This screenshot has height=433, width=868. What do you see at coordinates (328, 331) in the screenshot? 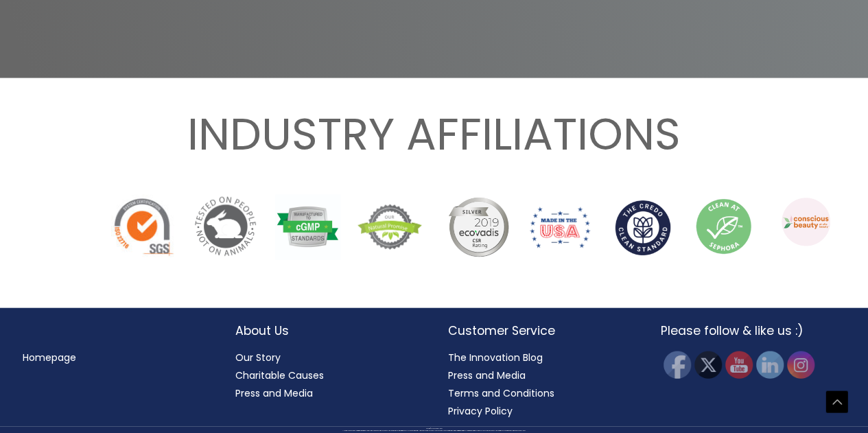
I see `h2: About Us` at bounding box center [328, 331].